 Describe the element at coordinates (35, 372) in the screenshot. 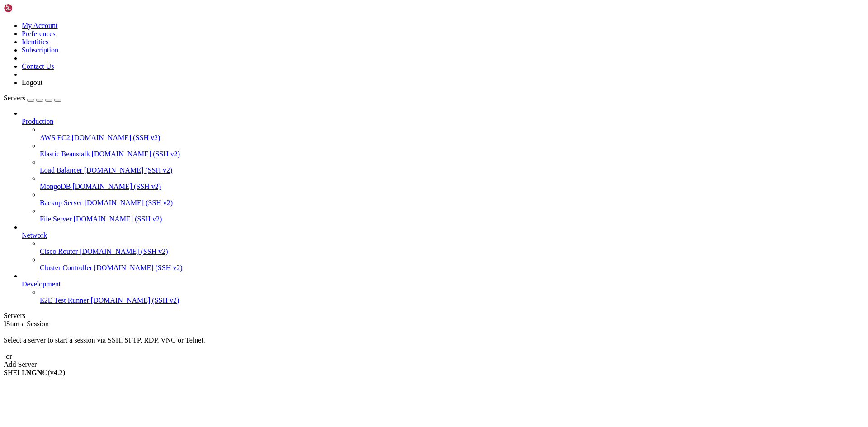

I see `b: NGN` at that location.